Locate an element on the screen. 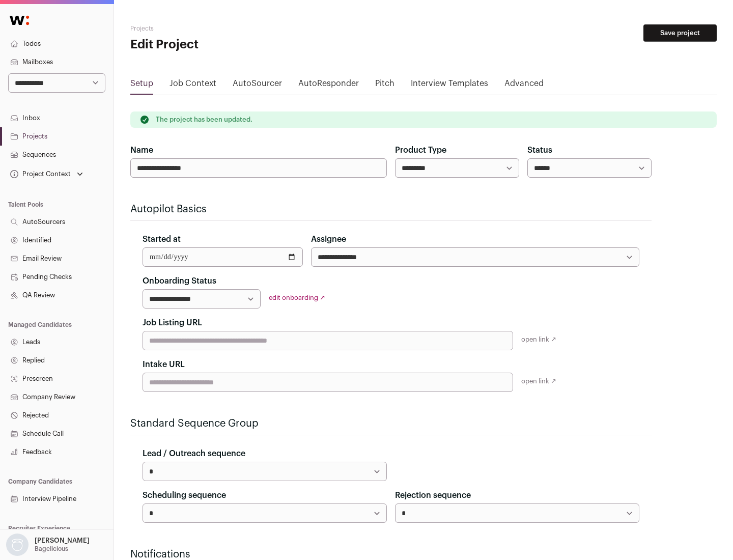 The height and width of the screenshot is (560, 733). a: edit onboarding ↗ is located at coordinates (297, 298).